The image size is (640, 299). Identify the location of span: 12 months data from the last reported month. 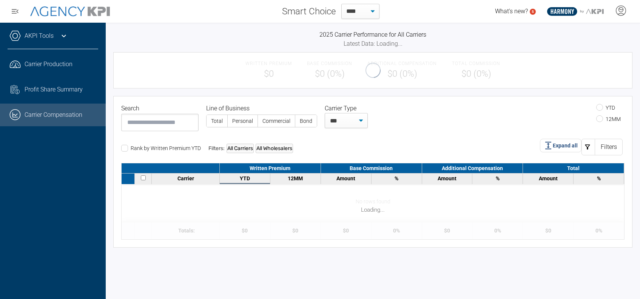
(295, 178).